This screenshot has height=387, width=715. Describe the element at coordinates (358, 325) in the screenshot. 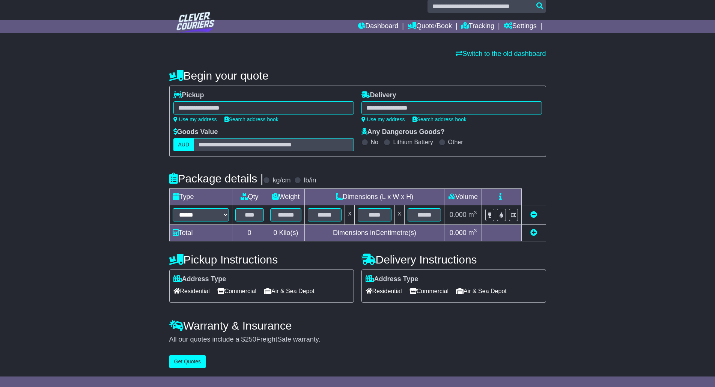

I see `h4: Warranty & Insurance` at that location.